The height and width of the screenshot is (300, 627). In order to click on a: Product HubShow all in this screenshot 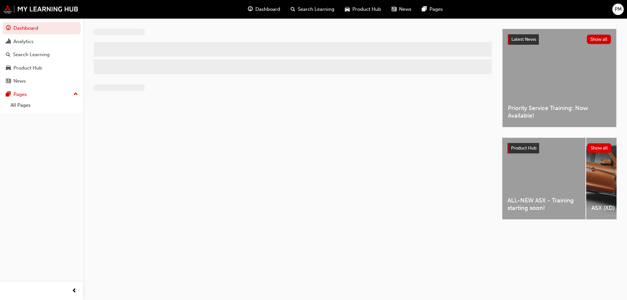, I will do `click(559, 148)`.